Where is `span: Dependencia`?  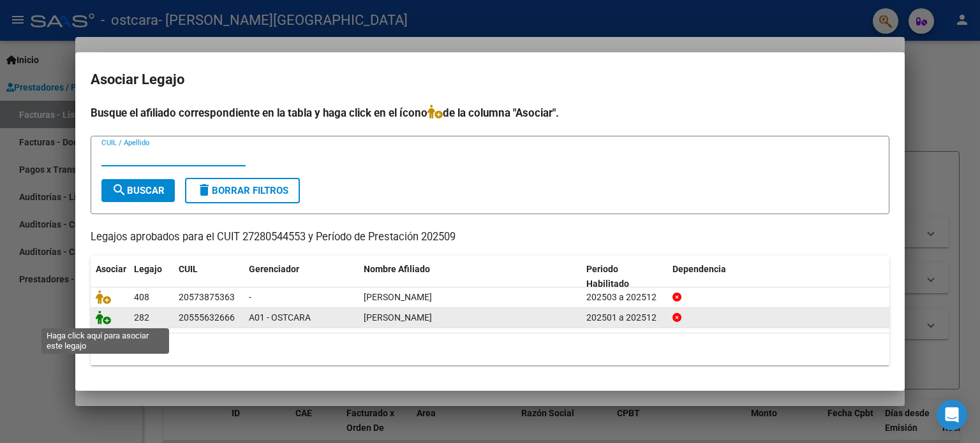 span: Dependencia is located at coordinates (699, 269).